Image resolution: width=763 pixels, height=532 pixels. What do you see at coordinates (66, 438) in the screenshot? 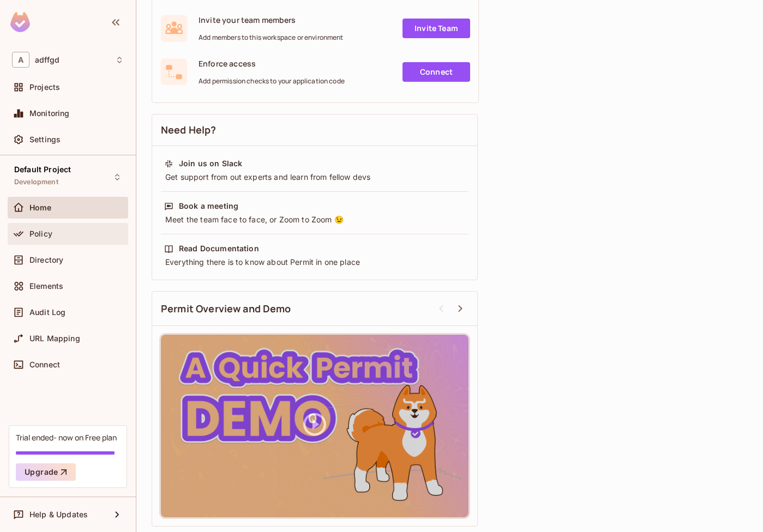
I see `div: Trial ended- now on Free plan` at bounding box center [66, 438].